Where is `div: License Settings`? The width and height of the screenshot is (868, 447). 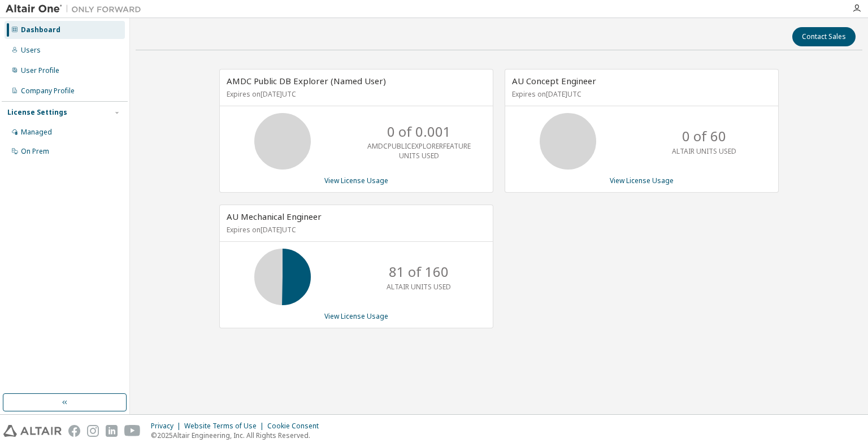
div: License Settings is located at coordinates (37, 112).